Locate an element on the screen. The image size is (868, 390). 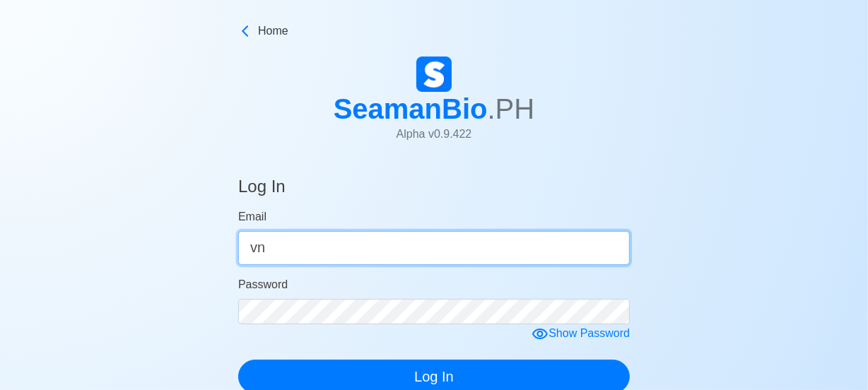
p: Alpha v 0.9.422 is located at coordinates (434, 134).